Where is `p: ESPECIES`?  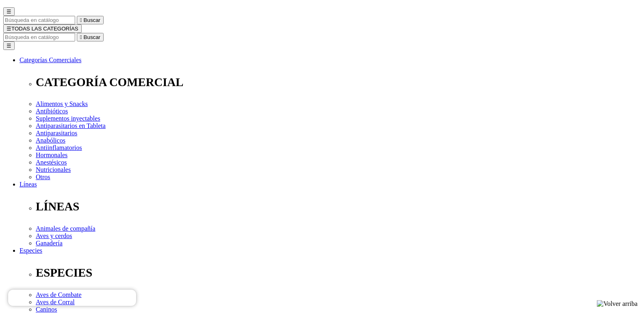
p: ESPECIES is located at coordinates (338, 272).